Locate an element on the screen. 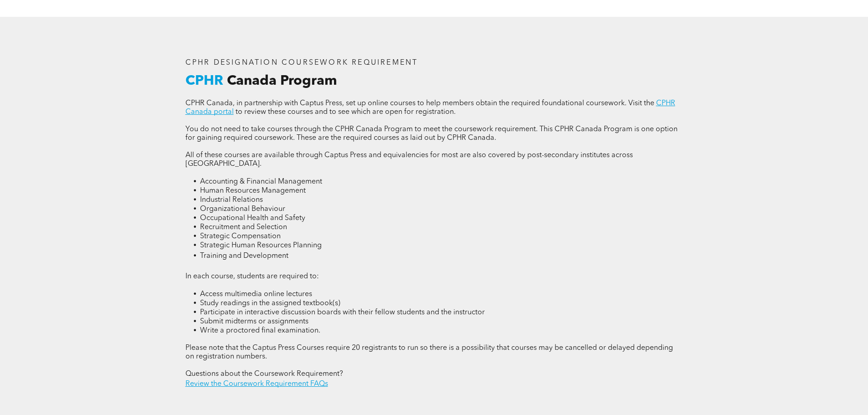 The image size is (868, 415). span: CPHR DESIGNATION COURSEWORK REQUIREMENT is located at coordinates (301, 63).